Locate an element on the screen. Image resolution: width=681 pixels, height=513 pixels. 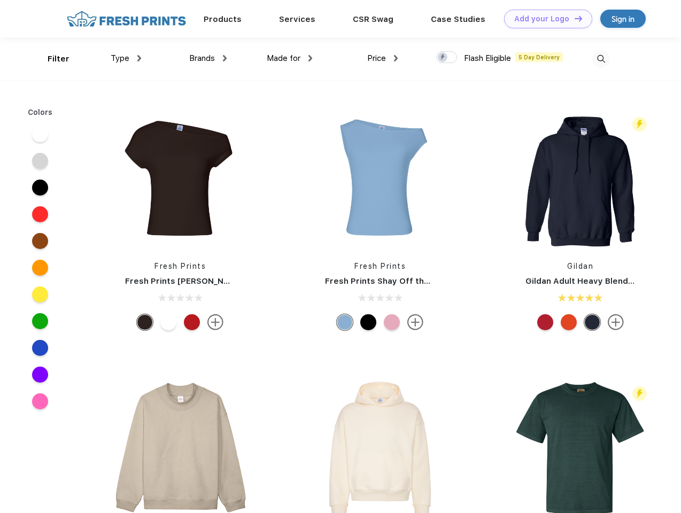
div: White is located at coordinates (168, 323).